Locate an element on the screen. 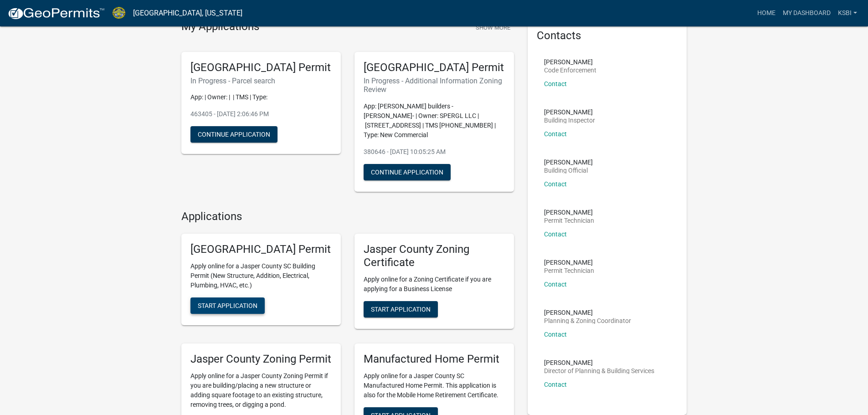  h5: Jasper County Zoning Certificate is located at coordinates (434, 256).